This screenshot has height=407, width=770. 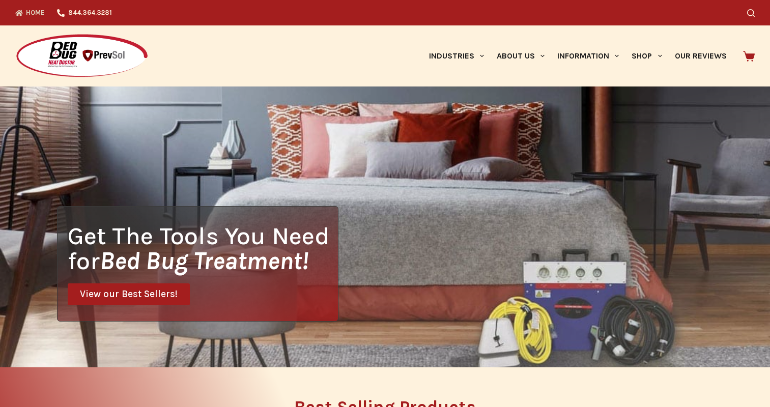 What do you see at coordinates (456, 56) in the screenshot?
I see `a: Industries` at bounding box center [456, 56].